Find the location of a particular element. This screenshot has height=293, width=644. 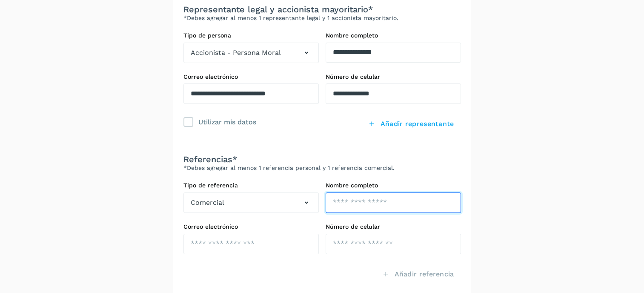

h3: Referencias* is located at coordinates (322, 160).